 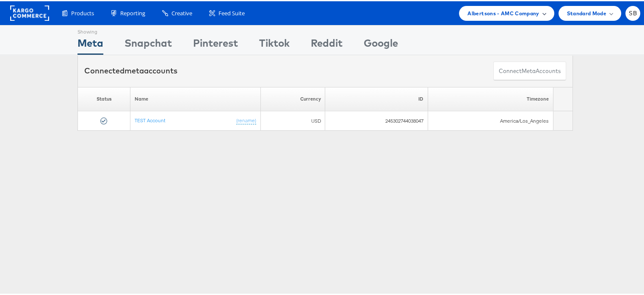 I want to click on span: Standard Mode, so click(x=586, y=12).